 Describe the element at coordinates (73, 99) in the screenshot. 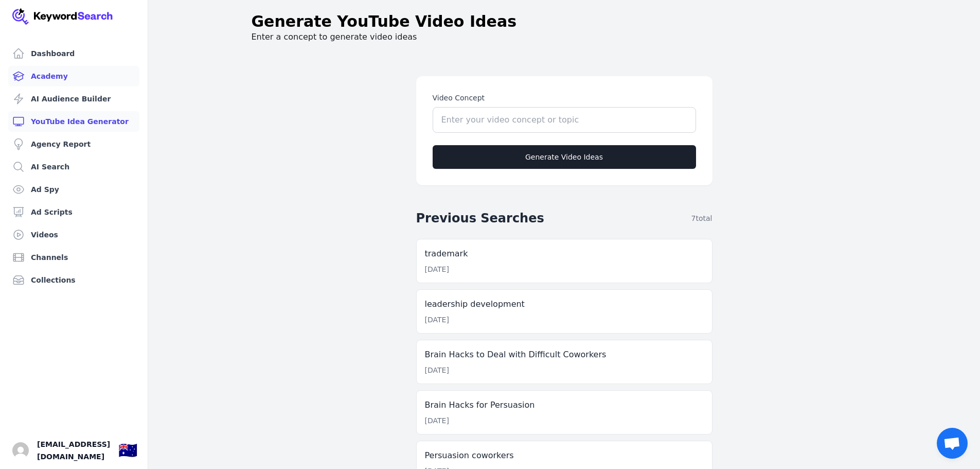

I see `a: AI Audience Builder` at that location.